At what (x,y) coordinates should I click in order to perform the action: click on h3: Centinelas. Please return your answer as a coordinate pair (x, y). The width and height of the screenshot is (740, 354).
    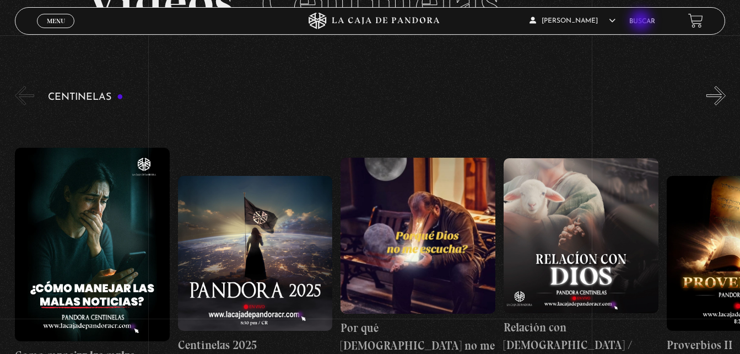
    Looking at the image, I should click on (85, 97).